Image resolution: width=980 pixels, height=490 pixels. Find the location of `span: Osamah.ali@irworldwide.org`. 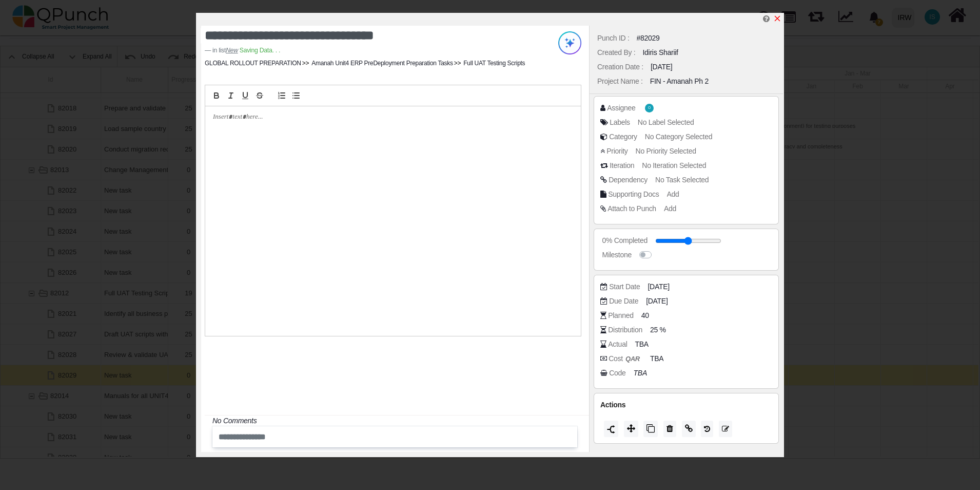

span: Osamah.ali@irworldwide.org is located at coordinates (649, 108).